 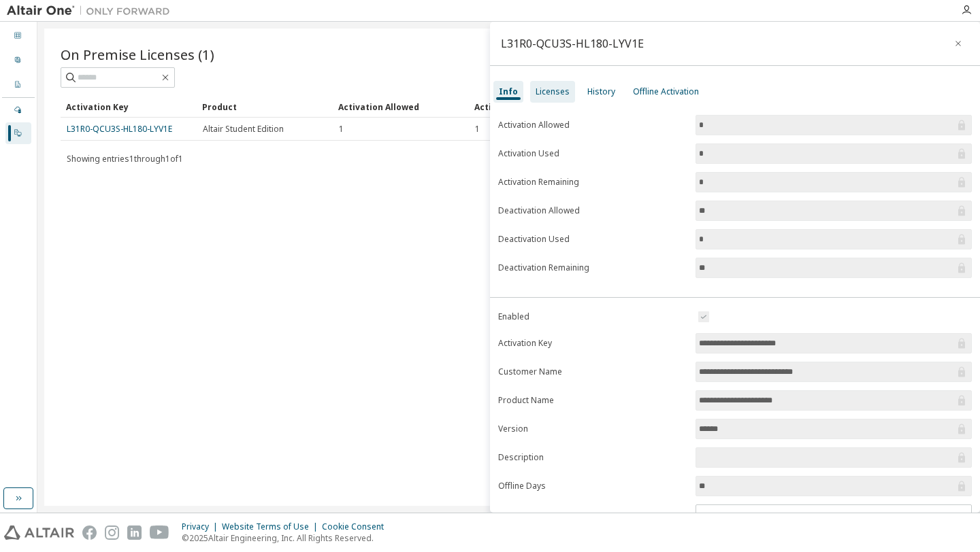 What do you see at coordinates (272, 527) in the screenshot?
I see `div: Website Terms of Use` at bounding box center [272, 527].